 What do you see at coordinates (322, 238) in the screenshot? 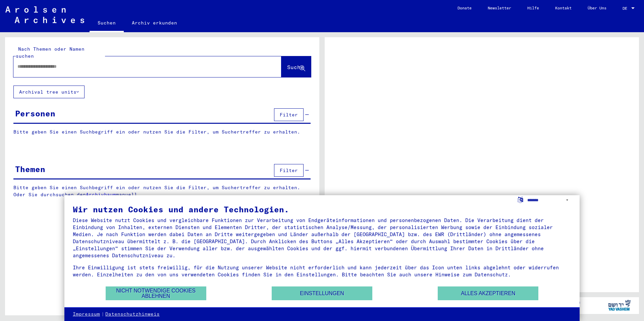
I see `div: Diese Website nutzt Cookies und vergleichbare Funktionen zur Verarbeitung von Endgeräteinformatio...` at bounding box center [322, 238].